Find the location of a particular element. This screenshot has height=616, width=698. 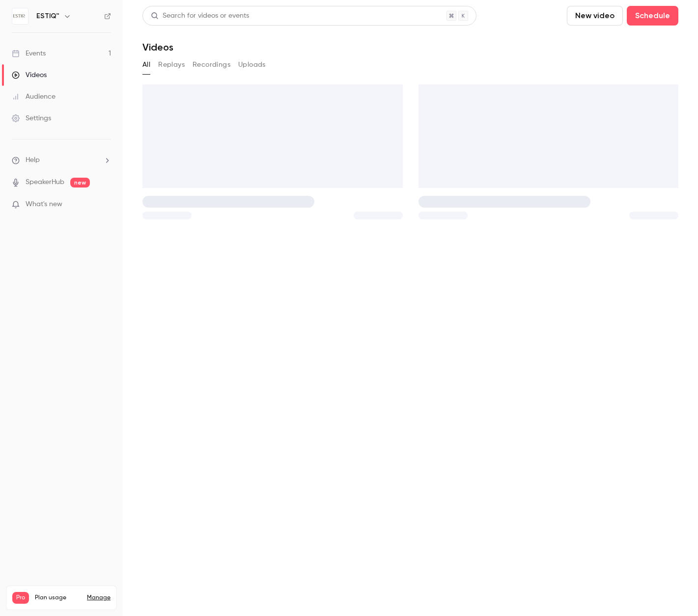

span: Pro is located at coordinates (21, 598).